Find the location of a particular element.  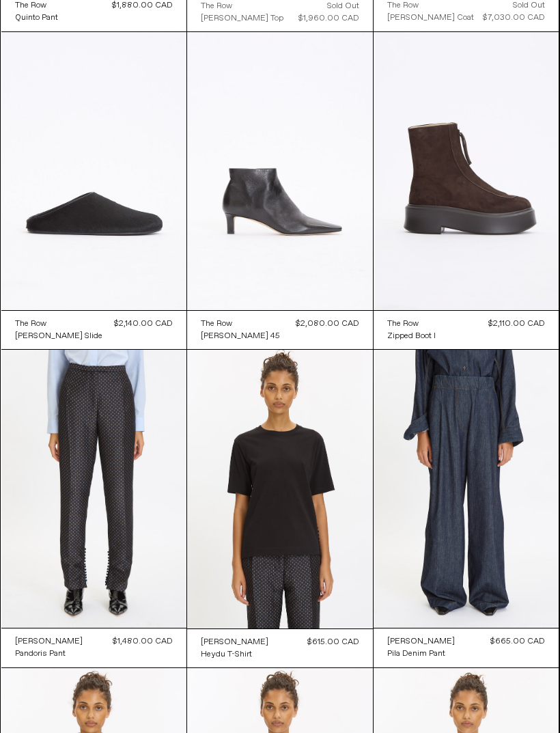

div: Heydu T-Shirt is located at coordinates (226, 655).